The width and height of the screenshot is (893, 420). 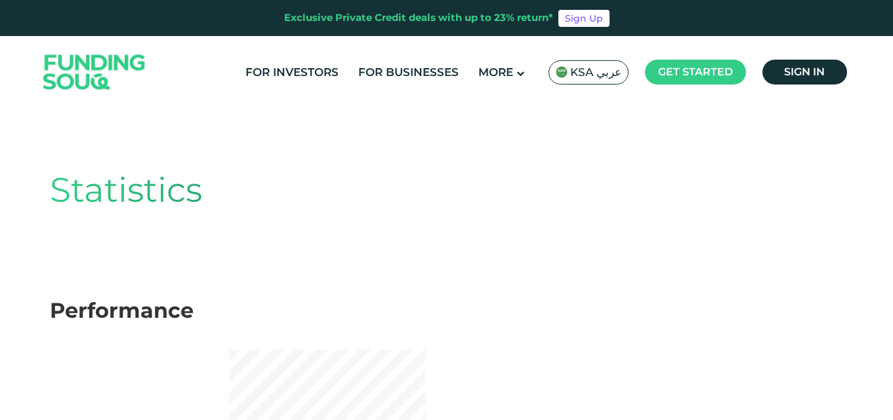 What do you see at coordinates (584, 18) in the screenshot?
I see `a: Sign Up` at bounding box center [584, 18].